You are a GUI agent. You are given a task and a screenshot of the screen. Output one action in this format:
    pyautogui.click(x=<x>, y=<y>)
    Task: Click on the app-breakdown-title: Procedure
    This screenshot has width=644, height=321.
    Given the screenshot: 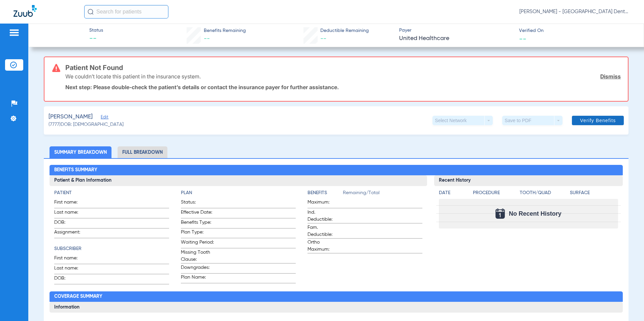 What is the action you would take?
    pyautogui.click(x=495, y=194)
    